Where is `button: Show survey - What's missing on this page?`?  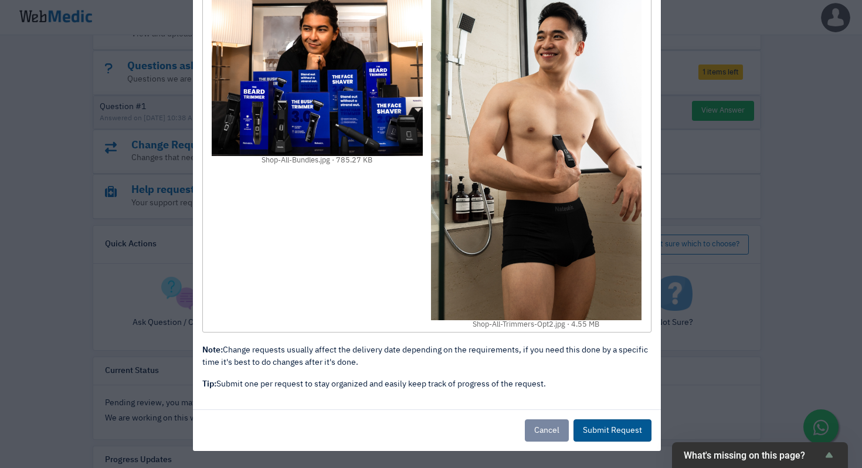
button: Show survey - What's missing on this page? is located at coordinates (760, 455).